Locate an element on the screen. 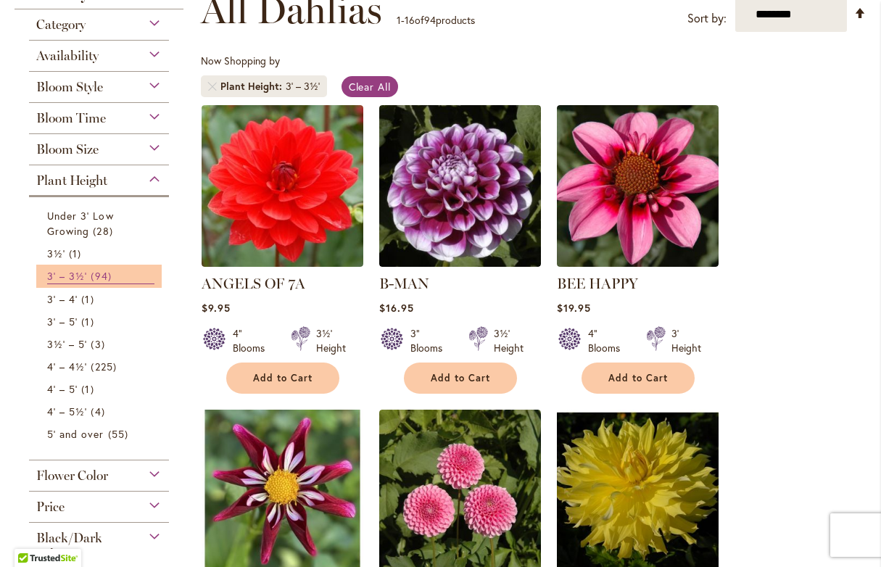  span: 5' and over is located at coordinates (75, 434).